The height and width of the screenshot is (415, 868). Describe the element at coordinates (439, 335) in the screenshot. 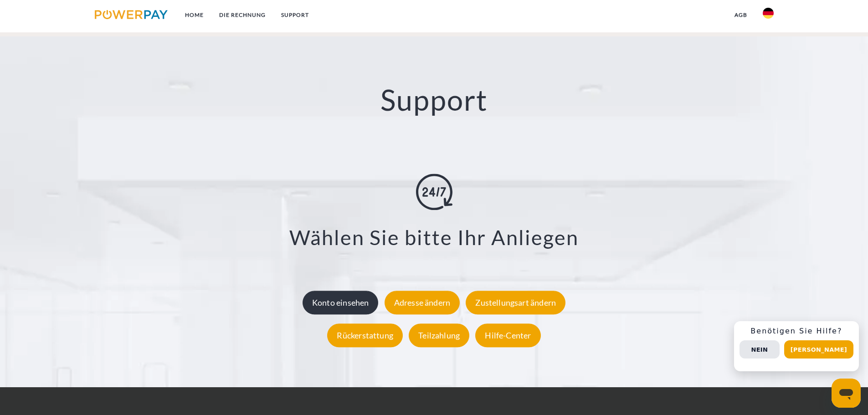

I see `div: Teilzahlung` at that location.